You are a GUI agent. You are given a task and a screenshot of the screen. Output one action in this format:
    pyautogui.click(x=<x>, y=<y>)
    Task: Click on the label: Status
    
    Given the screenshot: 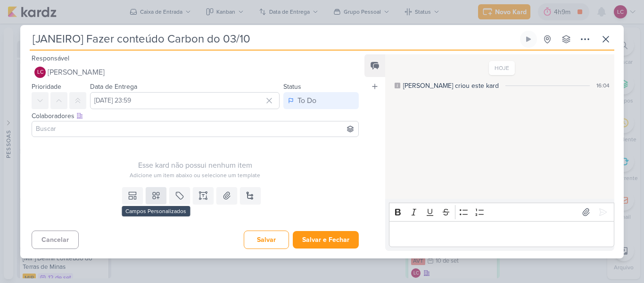 What is the action you would take?
    pyautogui.click(x=292, y=86)
    